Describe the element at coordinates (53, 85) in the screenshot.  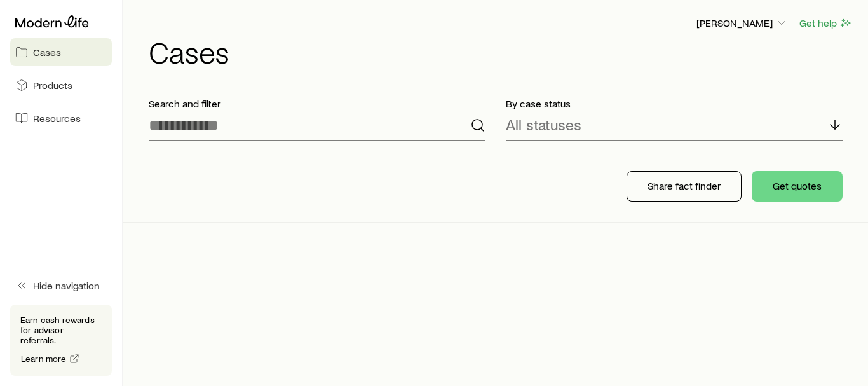
I see `span: Products` at that location.